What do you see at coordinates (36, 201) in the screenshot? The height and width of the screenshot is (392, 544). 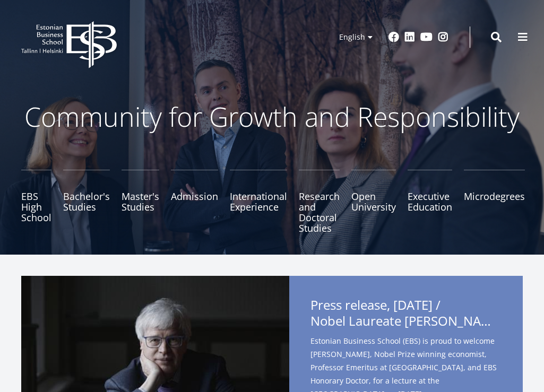 I see `a: EBS High School` at bounding box center [36, 201].